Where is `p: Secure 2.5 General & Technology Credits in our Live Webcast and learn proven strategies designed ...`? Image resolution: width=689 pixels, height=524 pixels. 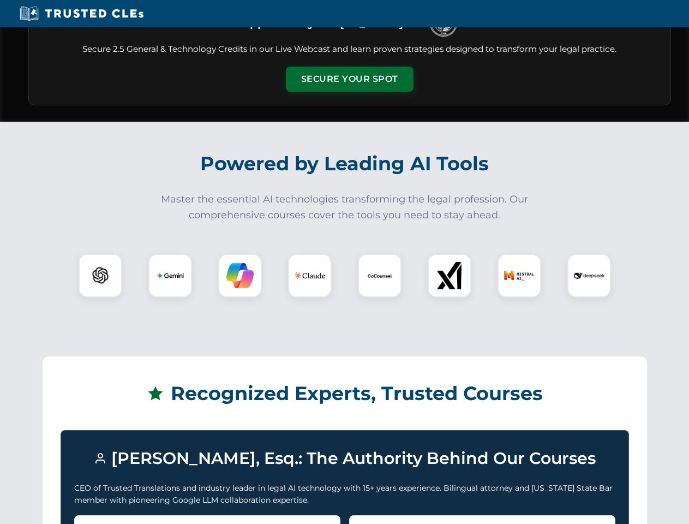 p: Secure 2.5 General & Technology Credits in our Live Webcast and learn proven strategies designed ... is located at coordinates (350, 49).